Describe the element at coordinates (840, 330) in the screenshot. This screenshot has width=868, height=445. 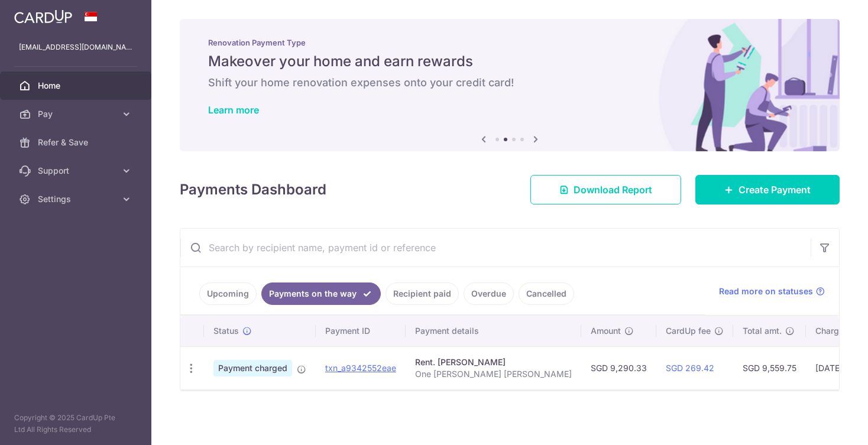
I see `span: Charge date` at that location.